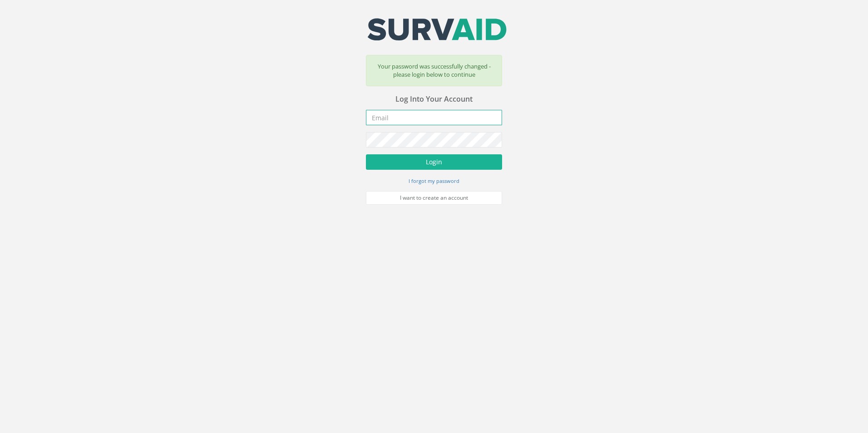 This screenshot has width=868, height=433. What do you see at coordinates (434, 117) in the screenshot?
I see `input: Email` at bounding box center [434, 117].